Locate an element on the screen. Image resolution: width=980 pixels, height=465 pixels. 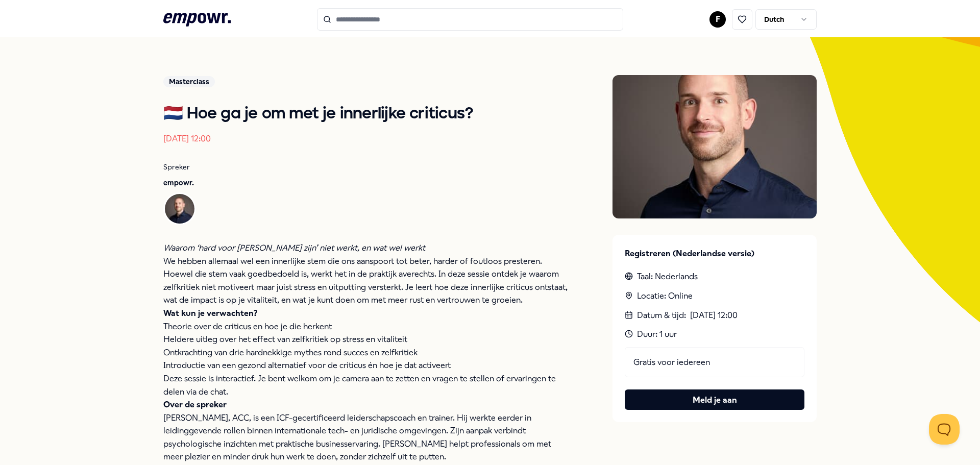
input: Search for products, categories or subcategories is located at coordinates (470, 20).